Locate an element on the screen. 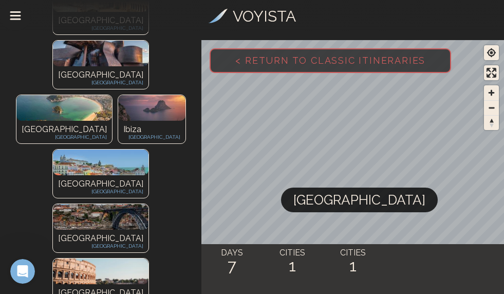  button: < Return to Classic Itineraries is located at coordinates (330, 61).